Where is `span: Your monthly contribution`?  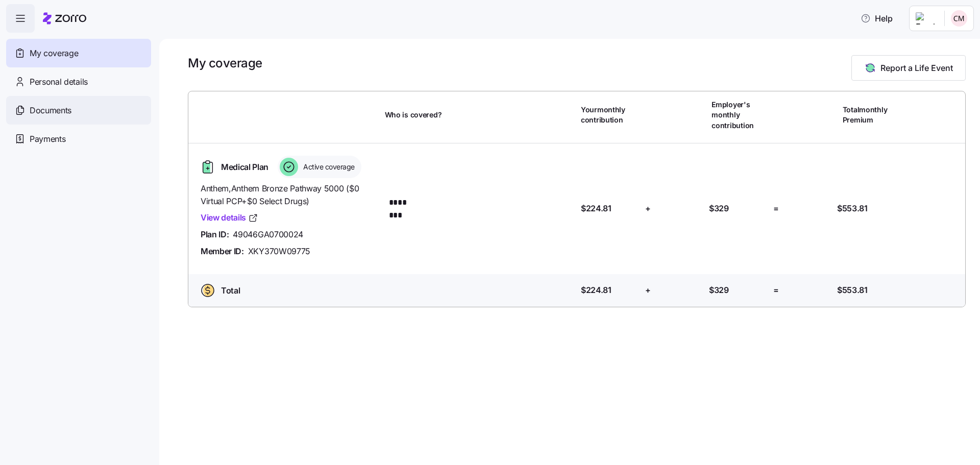 span: Your monthly contribution is located at coordinates (609, 115).